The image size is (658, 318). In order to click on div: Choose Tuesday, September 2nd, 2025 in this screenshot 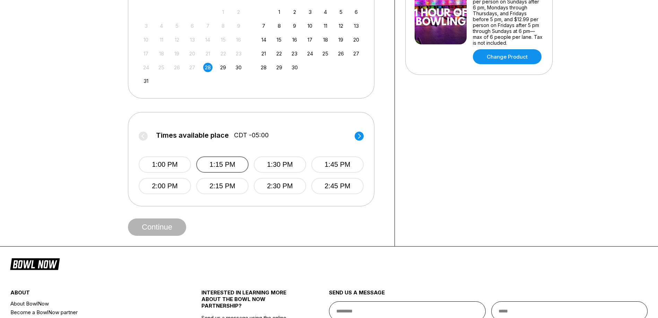, I will do `click(294, 12)`.